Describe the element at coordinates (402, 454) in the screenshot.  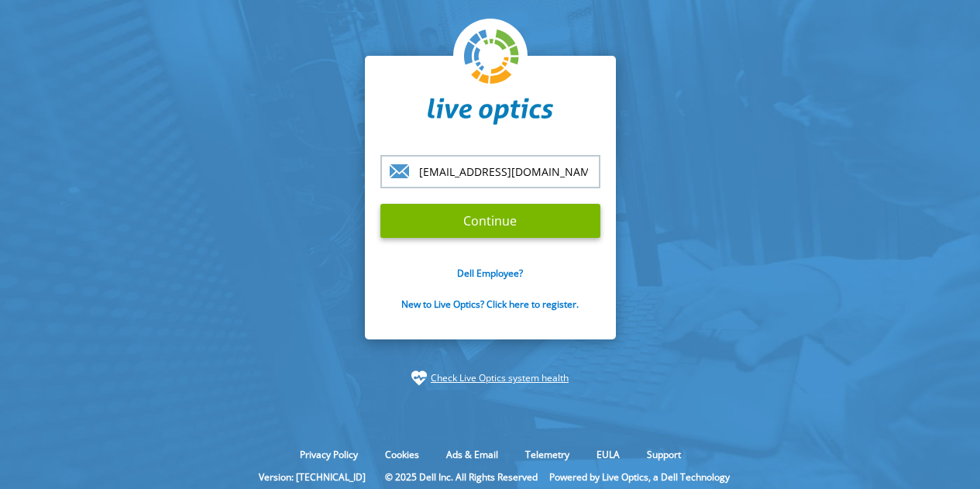
I see `a: Cookies` at that location.